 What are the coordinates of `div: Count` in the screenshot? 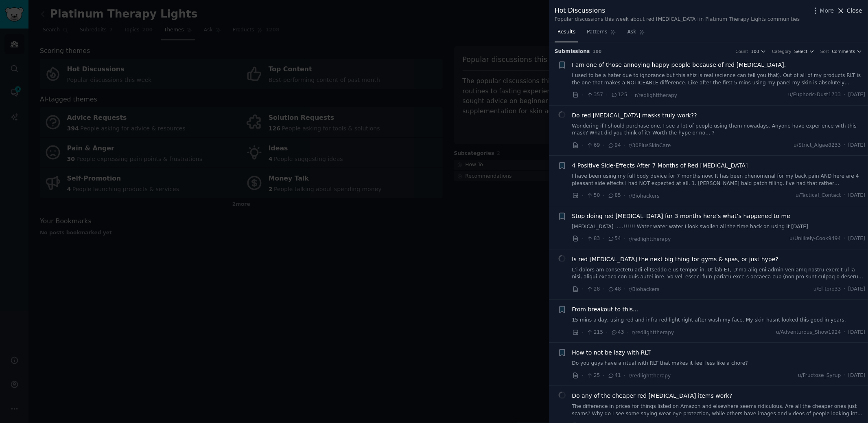 It's located at (741, 52).